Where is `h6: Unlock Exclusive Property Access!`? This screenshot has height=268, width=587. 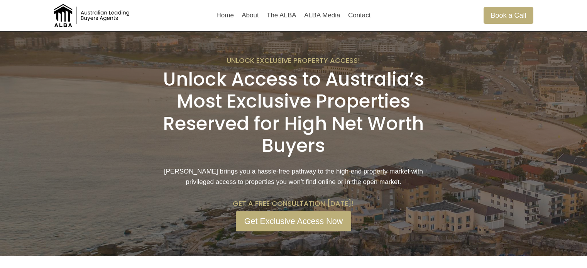 h6: Unlock Exclusive Property Access! is located at coordinates (293, 61).